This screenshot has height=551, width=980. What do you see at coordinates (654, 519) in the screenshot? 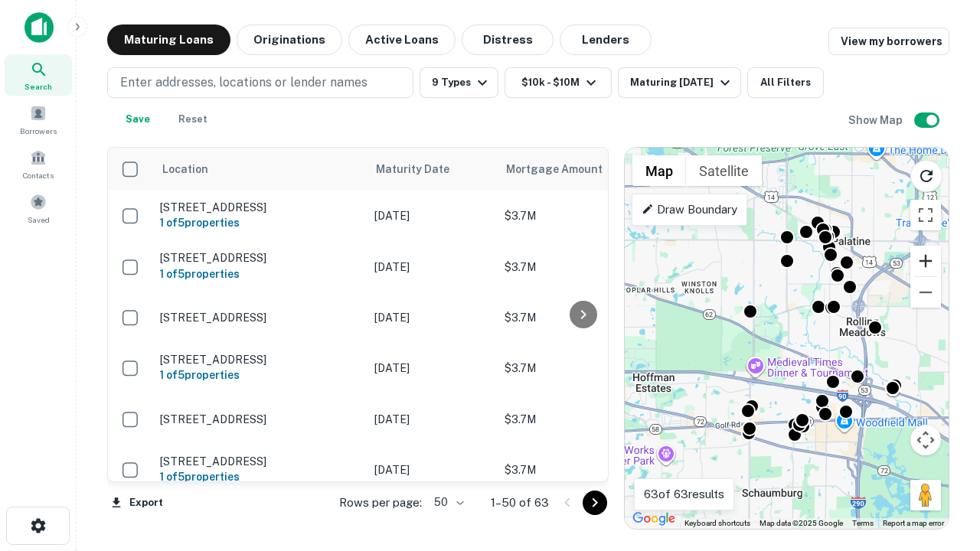
I see `a: Open this area in Google Maps (opens a new window)` at bounding box center [654, 519].